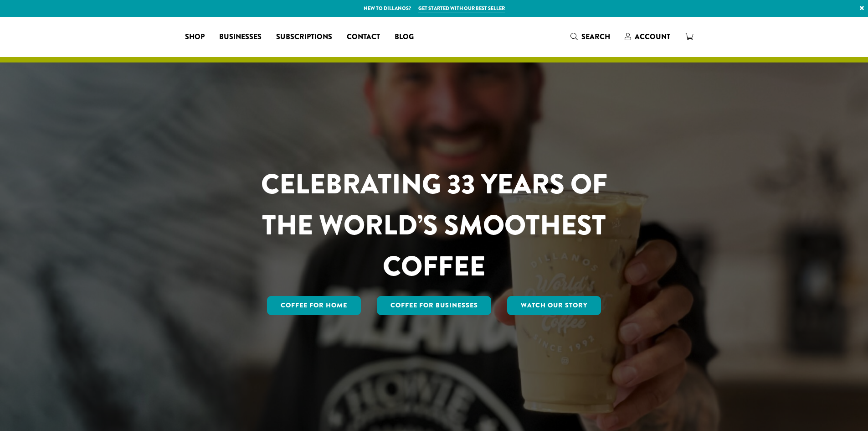 This screenshot has width=868, height=431. Describe the element at coordinates (590, 36) in the screenshot. I see `a: Search` at that location.